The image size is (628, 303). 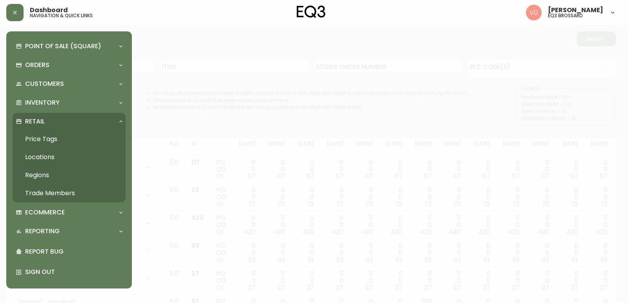 What do you see at coordinates (69, 252) in the screenshot?
I see `div: Report Bug` at bounding box center [69, 252].